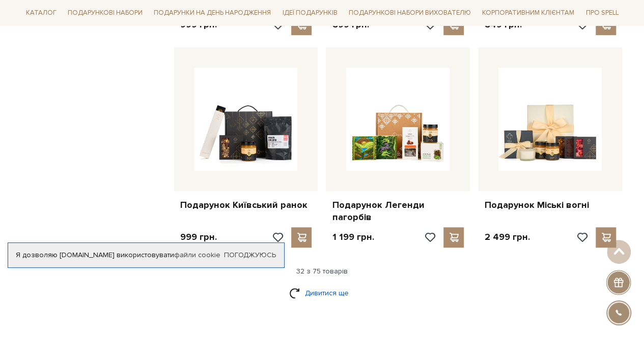 The width and height of the screenshot is (644, 338). Describe the element at coordinates (528, 13) in the screenshot. I see `a: Корпоративним клієнтам` at that location.